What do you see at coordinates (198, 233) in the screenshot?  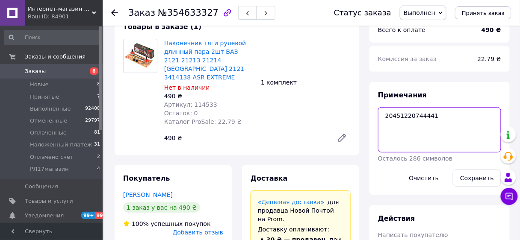 I see `span: Добавить отзыв` at bounding box center [198, 233].